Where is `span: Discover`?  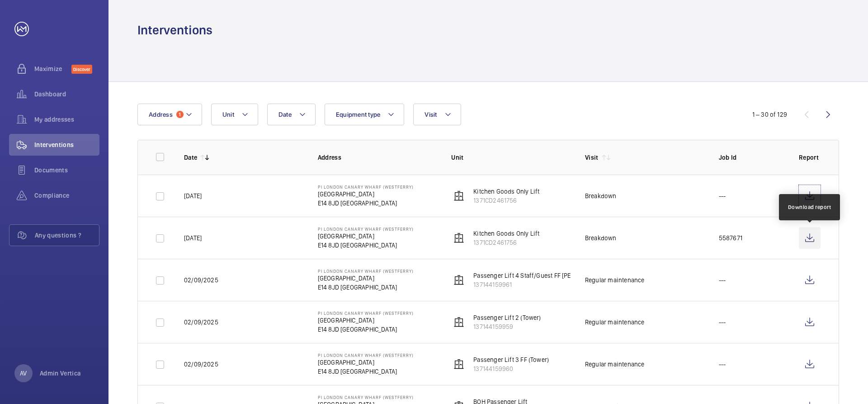 span: Discover is located at coordinates (82, 69).